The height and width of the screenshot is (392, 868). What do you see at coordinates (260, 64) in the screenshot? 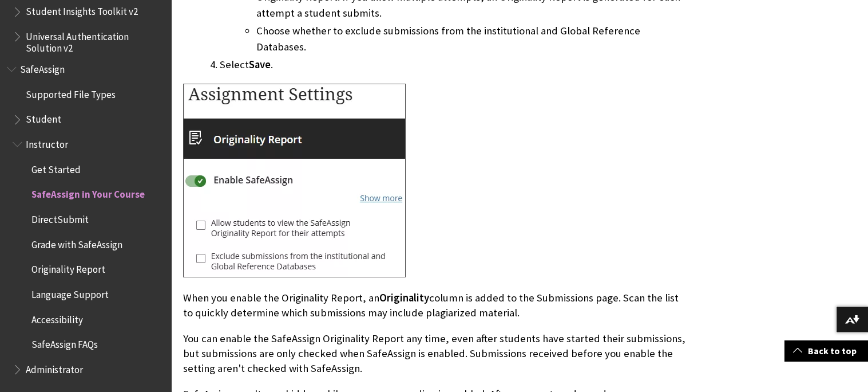
I see `span: Save` at bounding box center [260, 64].